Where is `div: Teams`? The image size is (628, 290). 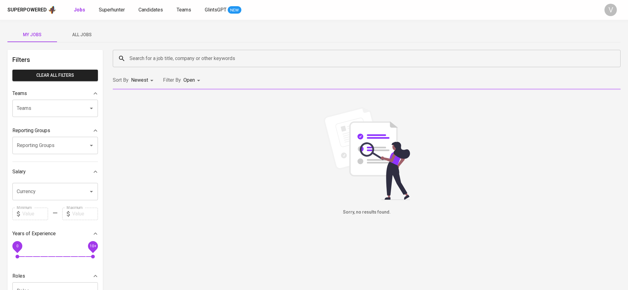 div: Teams is located at coordinates (55, 94).